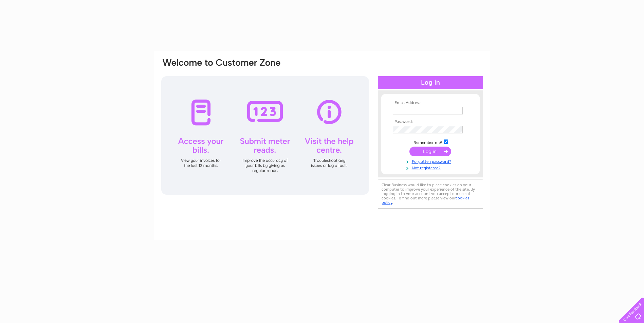 The image size is (644, 323). I want to click on div: Clear Business would like to place cookies on your computer to improve your experience of the sit..., so click(430, 194).